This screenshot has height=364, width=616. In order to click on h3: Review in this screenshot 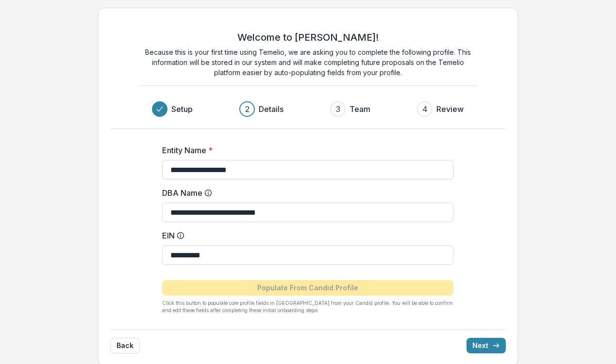, I will do `click(450, 109)`.